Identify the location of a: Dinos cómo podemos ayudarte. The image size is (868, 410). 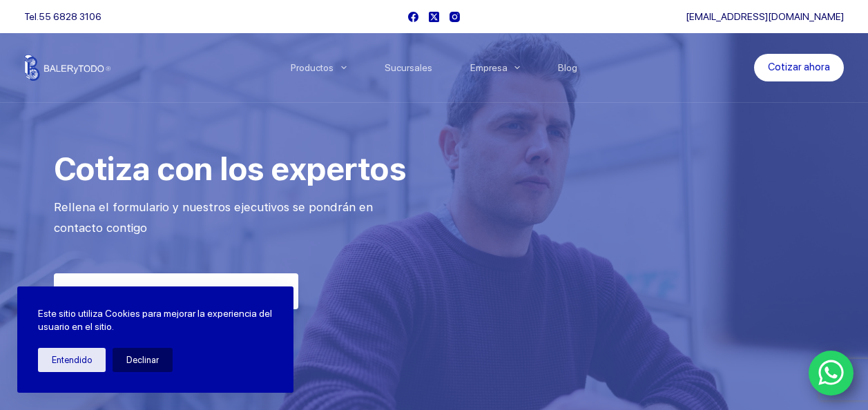
(176, 291).